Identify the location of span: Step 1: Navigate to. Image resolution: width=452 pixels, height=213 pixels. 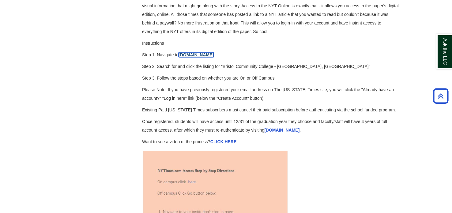
(179, 55).